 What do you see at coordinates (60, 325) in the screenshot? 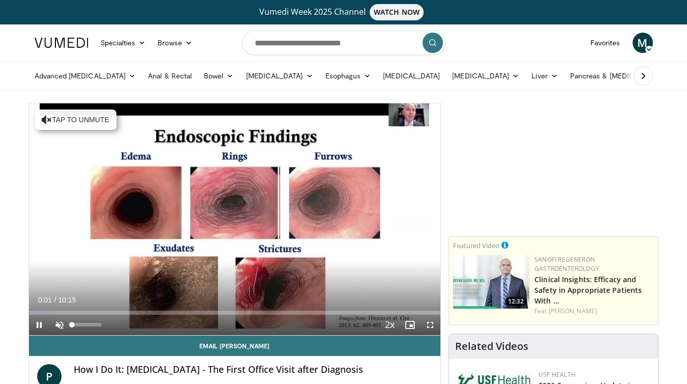
I see `button: Unmute` at bounding box center [60, 325].